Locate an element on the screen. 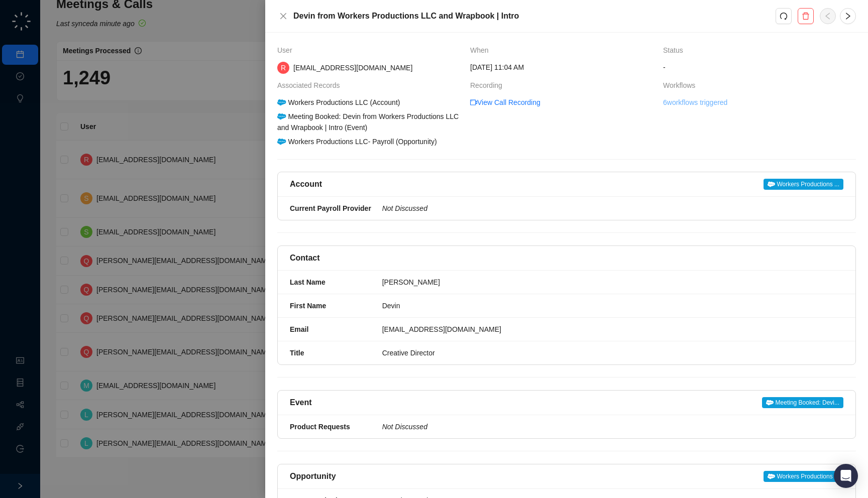 The width and height of the screenshot is (868, 498). strong: Last Name is located at coordinates (308, 282).